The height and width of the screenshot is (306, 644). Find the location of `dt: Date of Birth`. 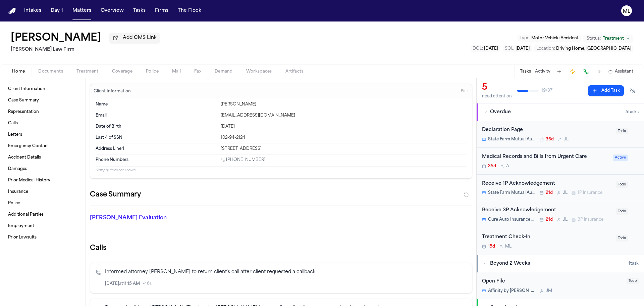

dt: Date of Birth is located at coordinates (156, 126).